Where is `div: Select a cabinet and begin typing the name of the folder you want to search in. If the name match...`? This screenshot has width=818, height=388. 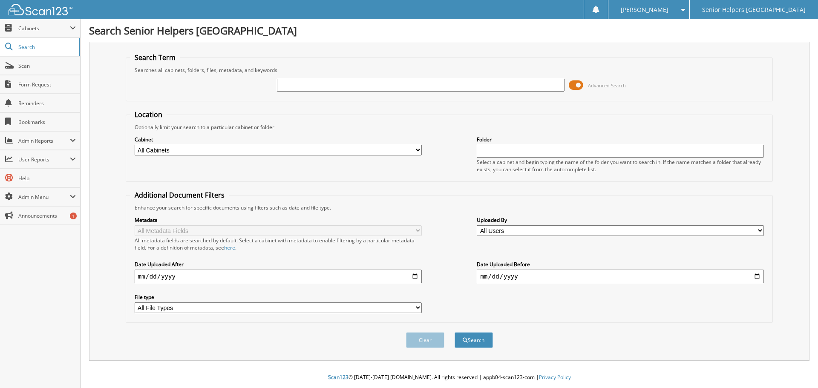
div: Select a cabinet and begin typing the name of the folder you want to search in. If the name match... is located at coordinates (620, 166).